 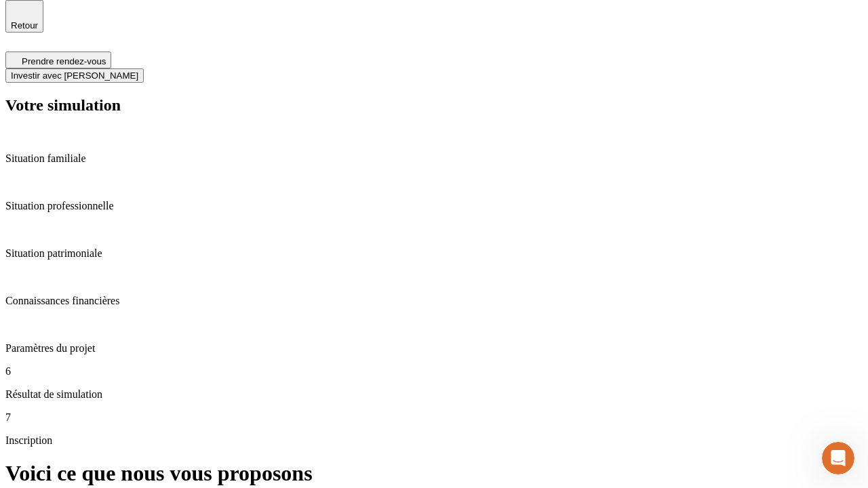 I want to click on p: Inscription, so click(x=434, y=441).